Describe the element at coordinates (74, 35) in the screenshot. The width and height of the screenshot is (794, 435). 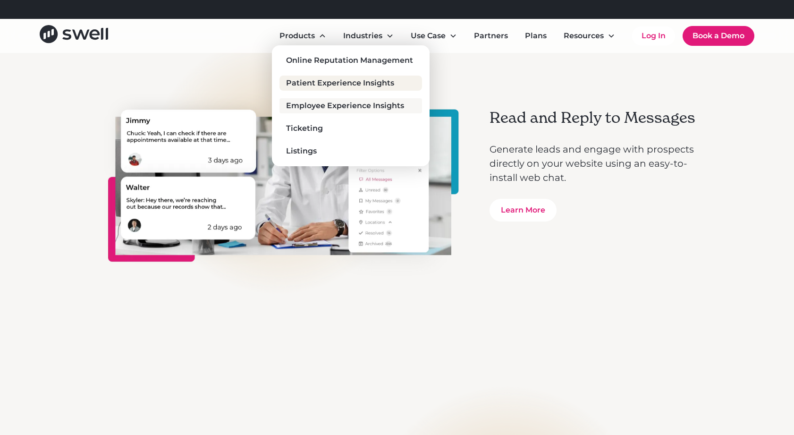
I see `a: home` at that location.